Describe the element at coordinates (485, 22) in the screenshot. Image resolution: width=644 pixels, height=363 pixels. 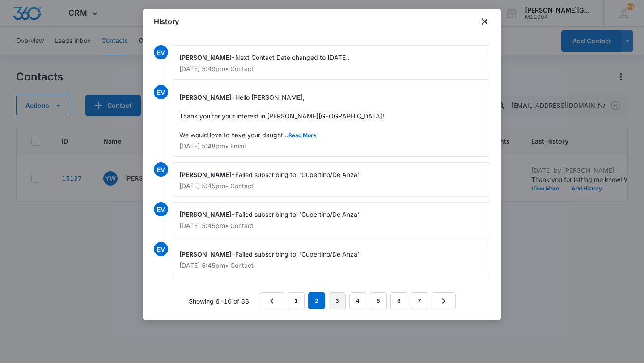
I see `button: close` at that location.